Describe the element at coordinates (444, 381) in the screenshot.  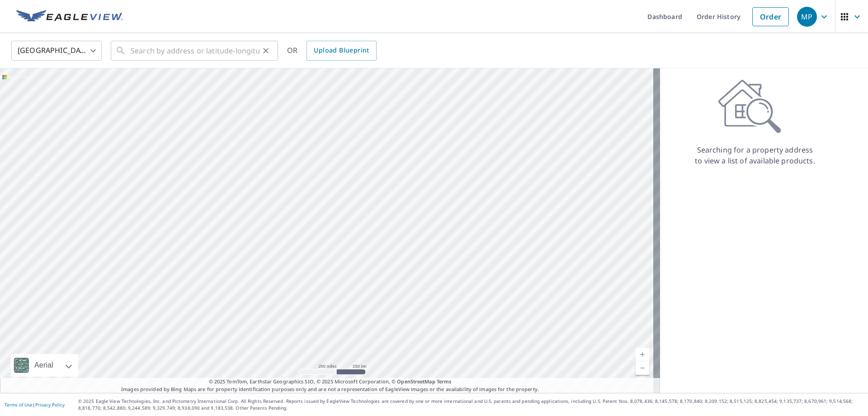
I see `a: Terms` at that location.